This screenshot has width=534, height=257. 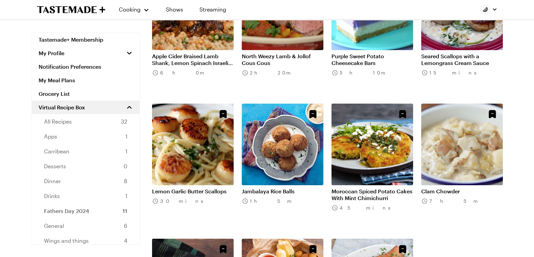 I want to click on a: To Tastemade Home Page, so click(x=71, y=9).